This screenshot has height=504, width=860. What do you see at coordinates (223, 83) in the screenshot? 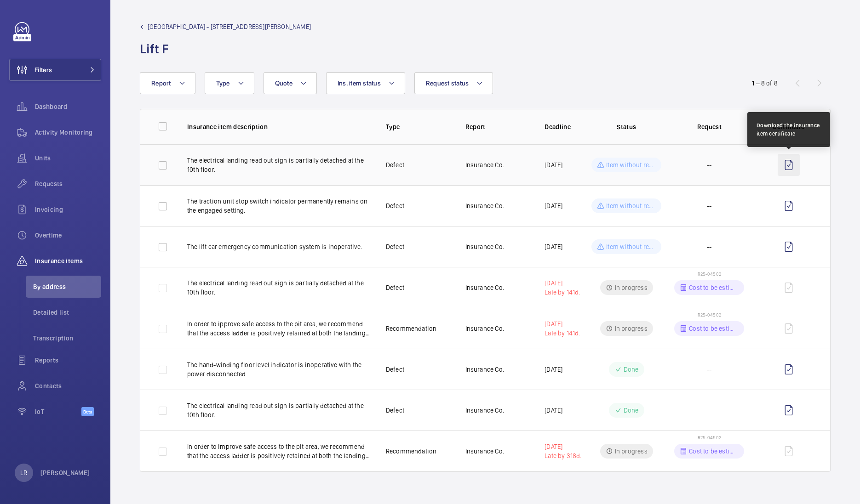
I see `span: Type` at bounding box center [223, 83].